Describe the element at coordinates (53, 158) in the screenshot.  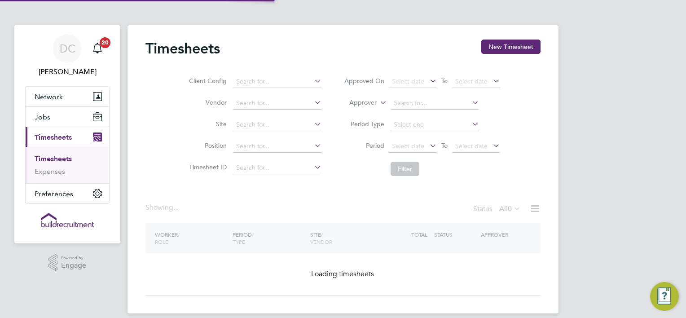
I see `a: Timesheets` at that location.